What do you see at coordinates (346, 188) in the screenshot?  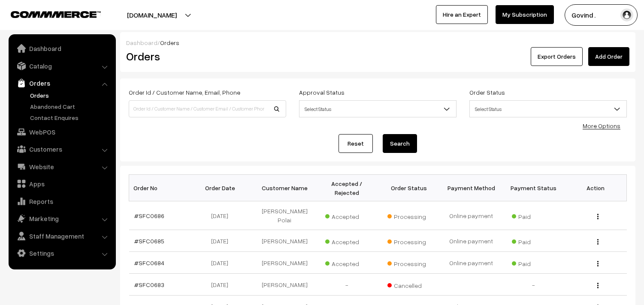 I see `th: Accepted / Rejected` at bounding box center [346, 188].